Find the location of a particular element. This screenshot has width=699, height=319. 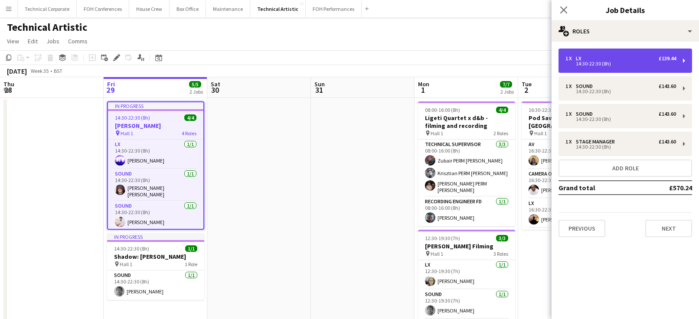

span: 29 is located at coordinates (110, 90).